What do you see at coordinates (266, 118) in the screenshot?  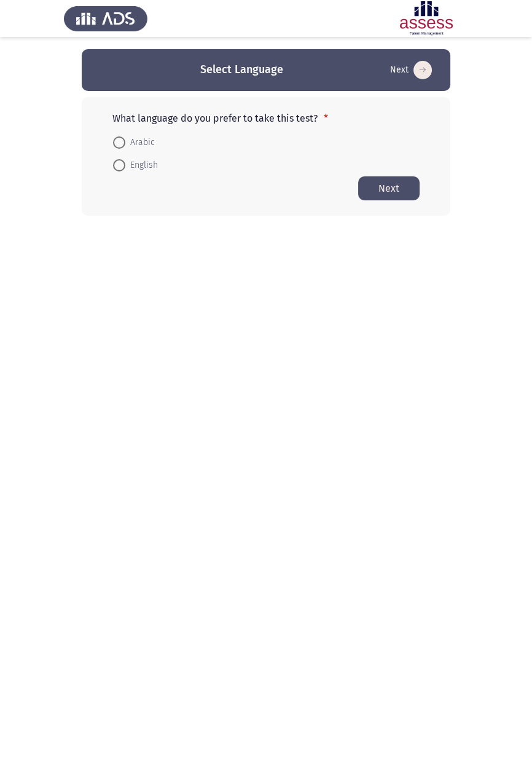 I see `p: What language do you prefer to take this test?` at bounding box center [266, 118].